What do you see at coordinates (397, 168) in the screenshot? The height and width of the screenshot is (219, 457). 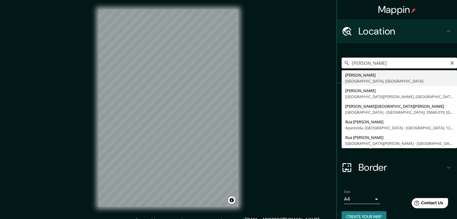 I see `div: Border` at bounding box center [397, 168].